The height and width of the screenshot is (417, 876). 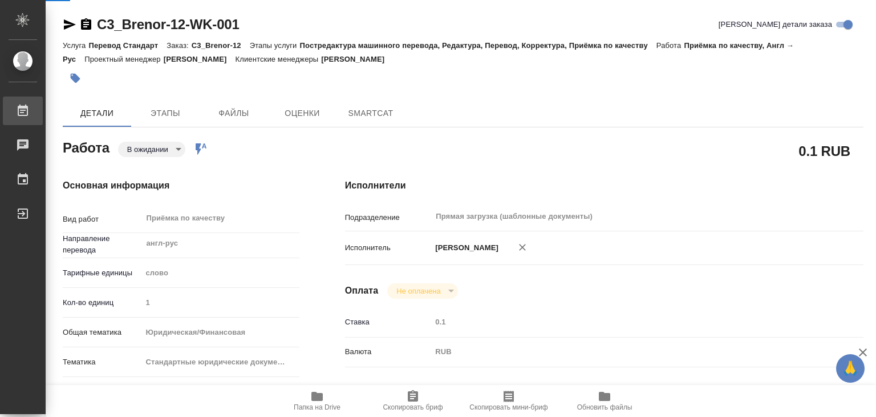 What do you see at coordinates (97, 113) in the screenshot?
I see `span: Детали` at bounding box center [97, 113].